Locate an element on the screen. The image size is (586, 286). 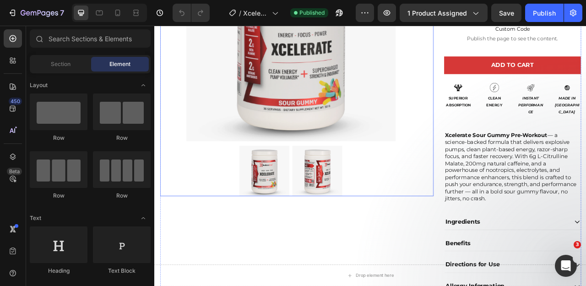
div: Add to cart is located at coordinates (455, 50).